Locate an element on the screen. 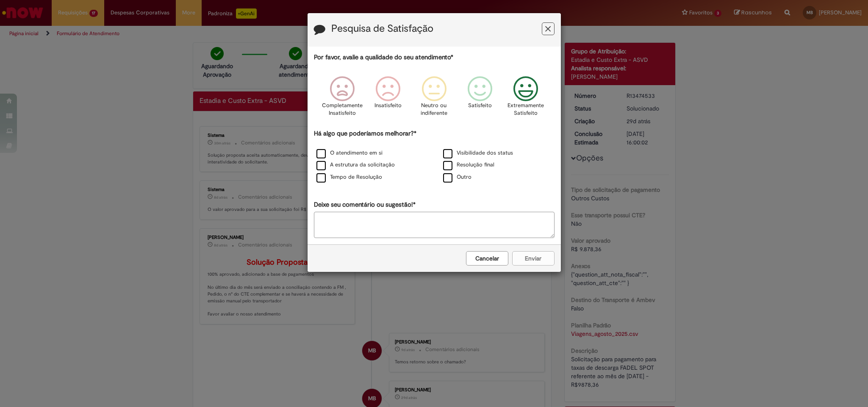 The height and width of the screenshot is (407, 868). label: Tempo de Resolução is located at coordinates (349, 177).